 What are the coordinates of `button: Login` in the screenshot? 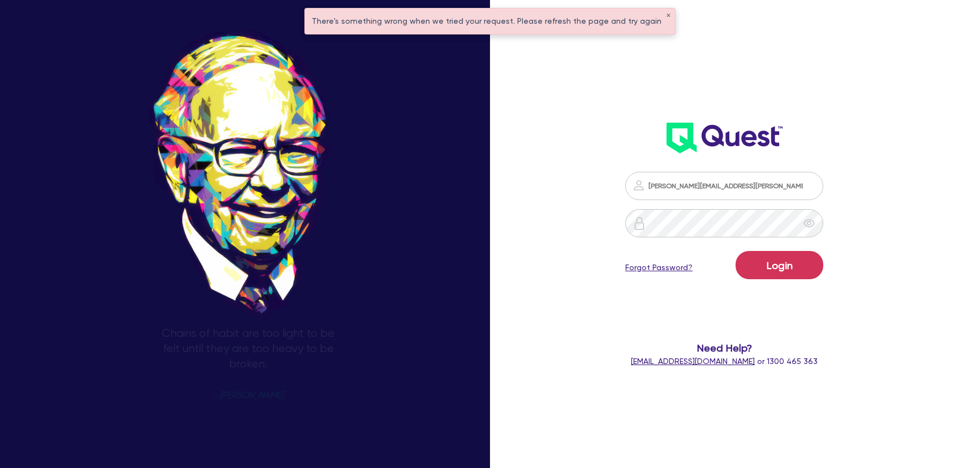 It's located at (779, 265).